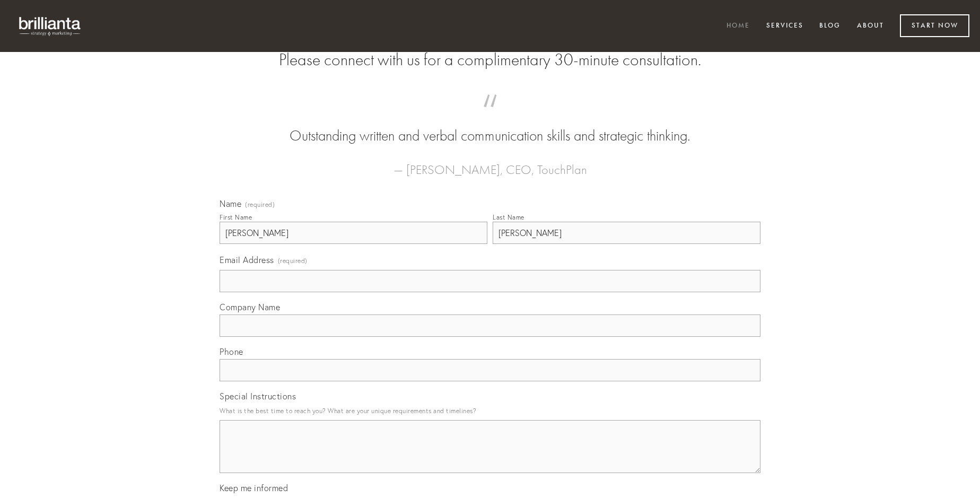 Image resolution: width=980 pixels, height=498 pixels. Describe the element at coordinates (738, 26) in the screenshot. I see `a: Home` at that location.